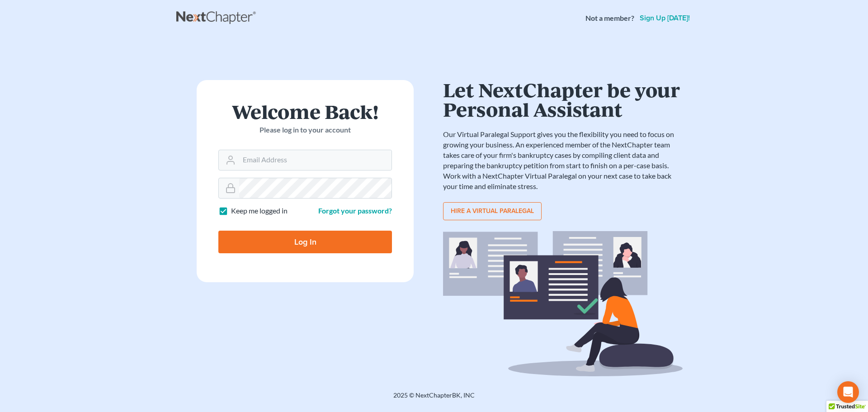 This screenshot has width=868, height=412. I want to click on a: Hire a virtual paralegal, so click(492, 211).